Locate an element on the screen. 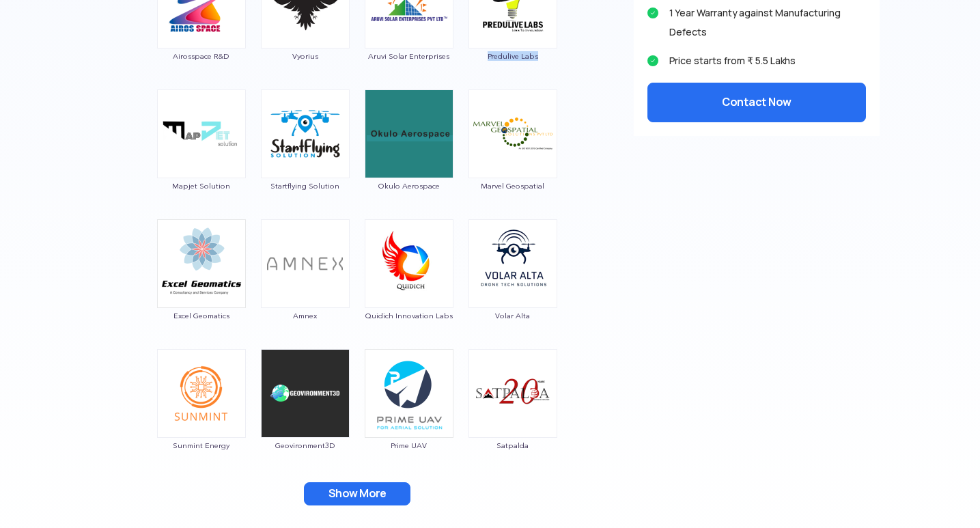 The width and height of the screenshot is (980, 528). a: Geovironment3D is located at coordinates (305, 418).